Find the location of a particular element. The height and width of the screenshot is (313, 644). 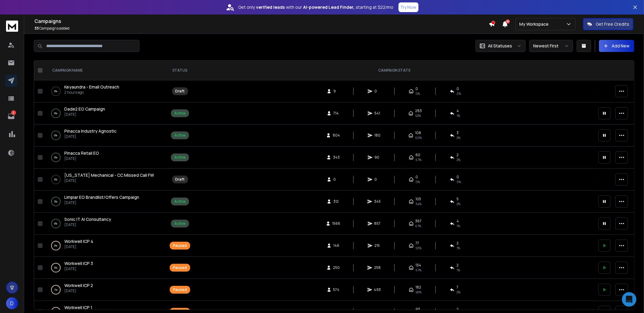

span: 60 % is located at coordinates (419, 138).